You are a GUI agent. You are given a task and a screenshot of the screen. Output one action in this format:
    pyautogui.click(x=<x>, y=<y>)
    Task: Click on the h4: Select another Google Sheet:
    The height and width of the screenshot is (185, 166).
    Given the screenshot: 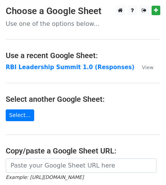 What is the action you would take?
    pyautogui.click(x=83, y=99)
    